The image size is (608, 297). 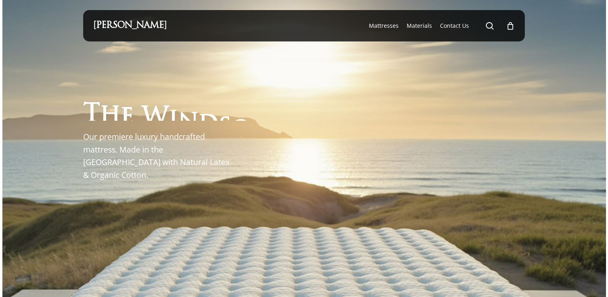 I want to click on span: n, so click(x=188, y=122).